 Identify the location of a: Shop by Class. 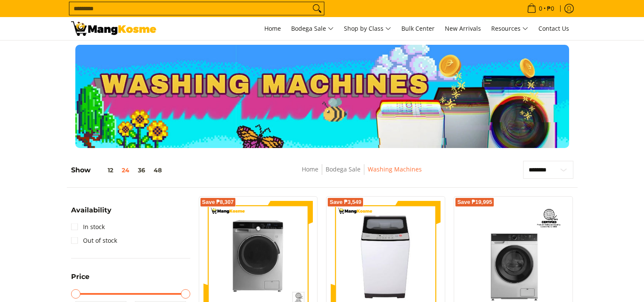
(368, 28).